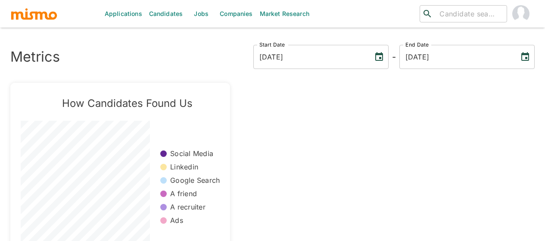 The width and height of the screenshot is (545, 241). I want to click on p: Google Search, so click(195, 180).